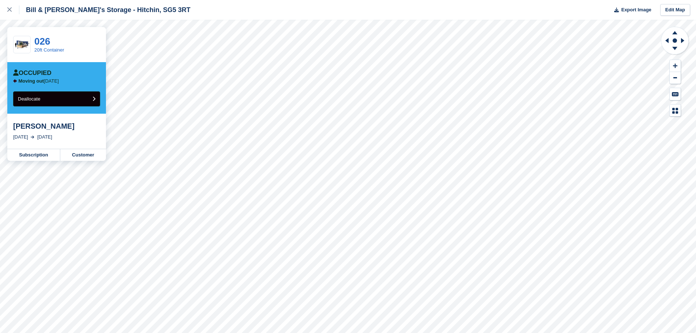 Image resolution: width=696 pixels, height=333 pixels. Describe the element at coordinates (675, 94) in the screenshot. I see `button: Keyboard Shortcuts` at that location.